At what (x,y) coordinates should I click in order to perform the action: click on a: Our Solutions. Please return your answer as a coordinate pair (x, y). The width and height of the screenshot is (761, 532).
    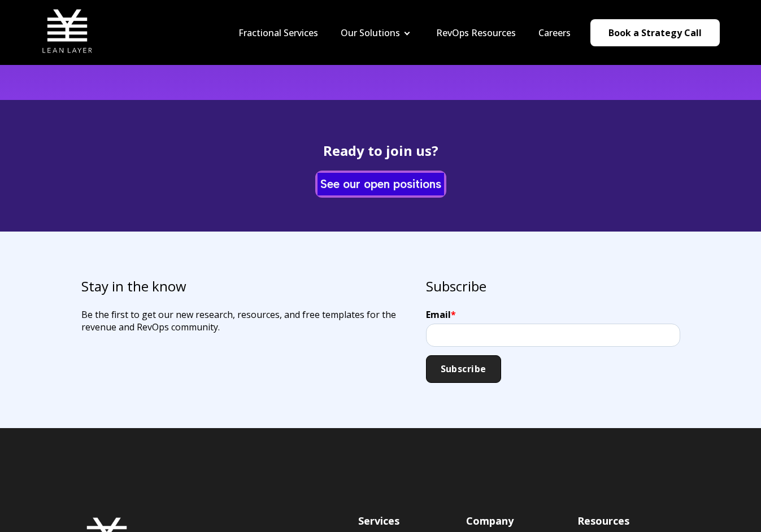
    Looking at the image, I should click on (370, 33).